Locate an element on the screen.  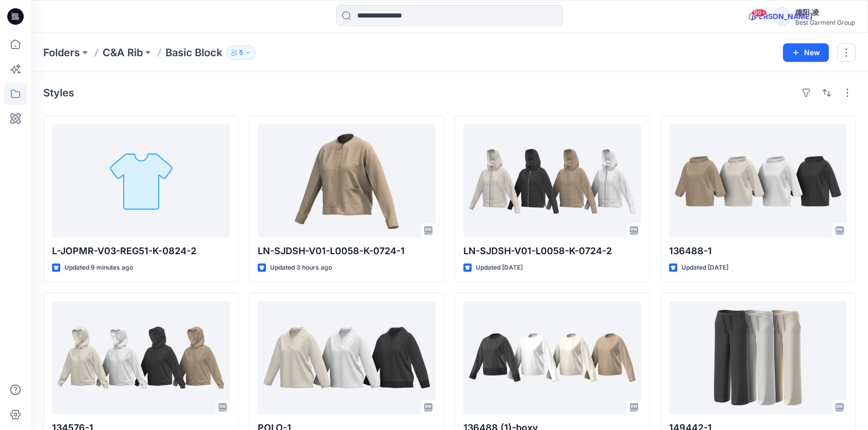
button: 5 is located at coordinates (241, 52).